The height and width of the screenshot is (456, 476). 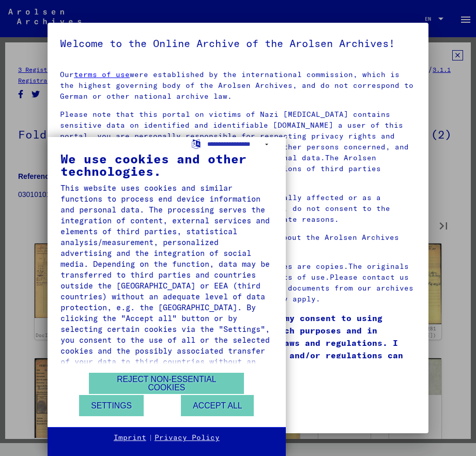 What do you see at coordinates (167, 383) in the screenshot?
I see `button: Reject non-essential cookies` at bounding box center [167, 383].